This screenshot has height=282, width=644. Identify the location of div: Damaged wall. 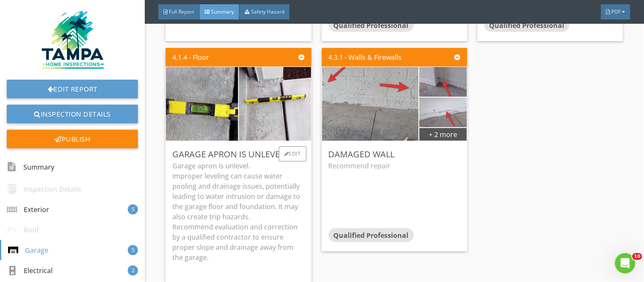
(394, 155).